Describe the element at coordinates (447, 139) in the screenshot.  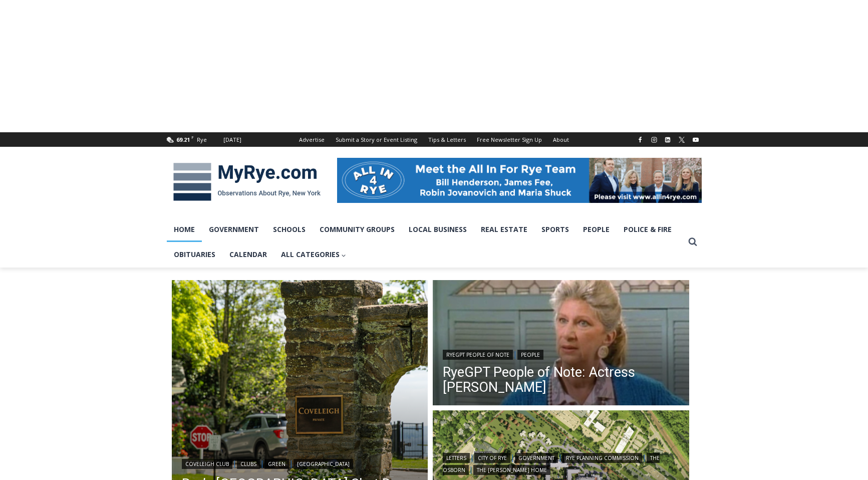
I see `a: Tips & Letters` at that location.